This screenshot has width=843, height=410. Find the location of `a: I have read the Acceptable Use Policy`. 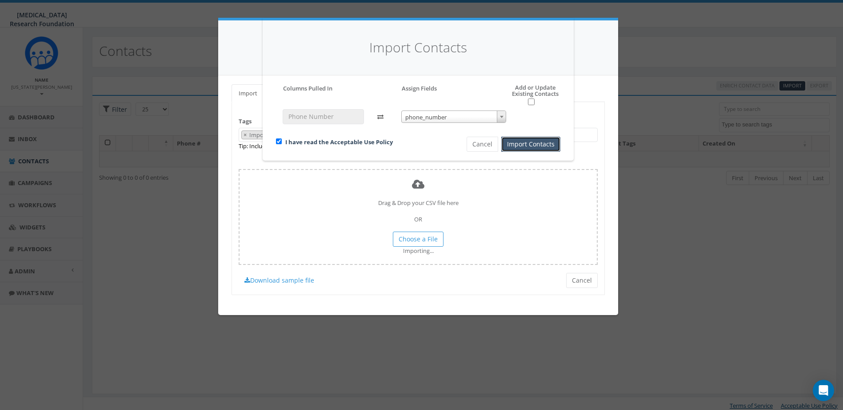

a: I have read the Acceptable Use Policy is located at coordinates (339, 142).